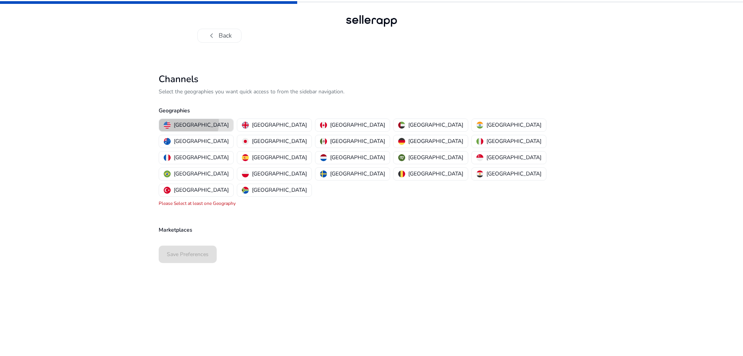 This screenshot has height=356, width=743. What do you see at coordinates (219, 36) in the screenshot?
I see `button: chevron_leftBack` at bounding box center [219, 36].